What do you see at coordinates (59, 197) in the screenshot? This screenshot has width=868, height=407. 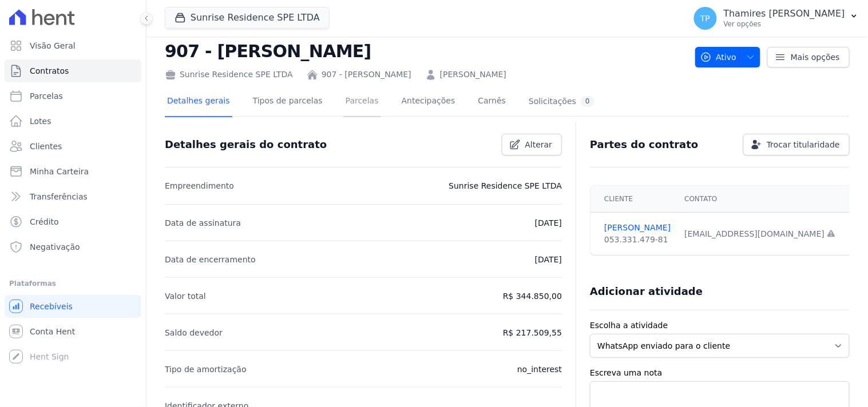 I see `span: Transferências` at bounding box center [59, 197].